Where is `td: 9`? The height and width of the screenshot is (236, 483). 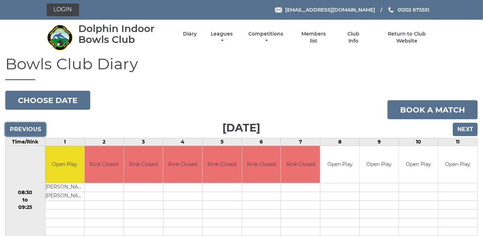
td: 9 is located at coordinates (380, 142).